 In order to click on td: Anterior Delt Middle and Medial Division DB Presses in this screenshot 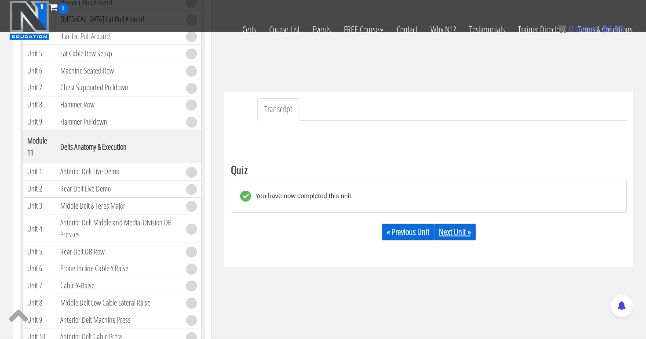, I will do `click(119, 228)`.